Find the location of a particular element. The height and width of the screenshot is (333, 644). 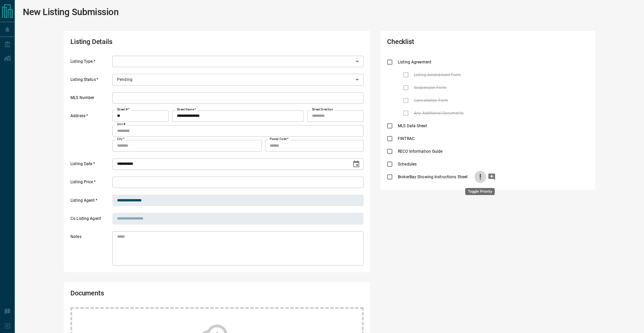

span: Suspension Form is located at coordinates (430, 88).